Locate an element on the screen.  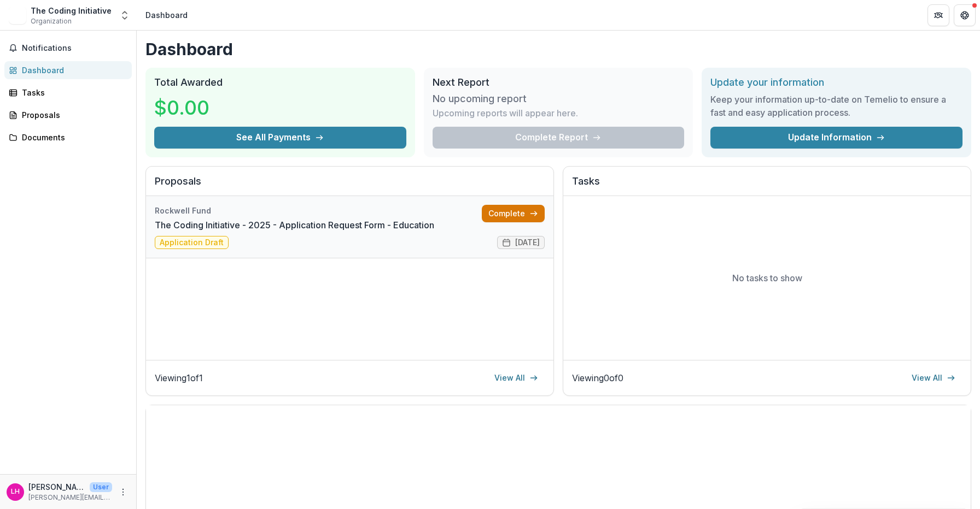
p: Viewing 0 of 0 is located at coordinates (598, 378).